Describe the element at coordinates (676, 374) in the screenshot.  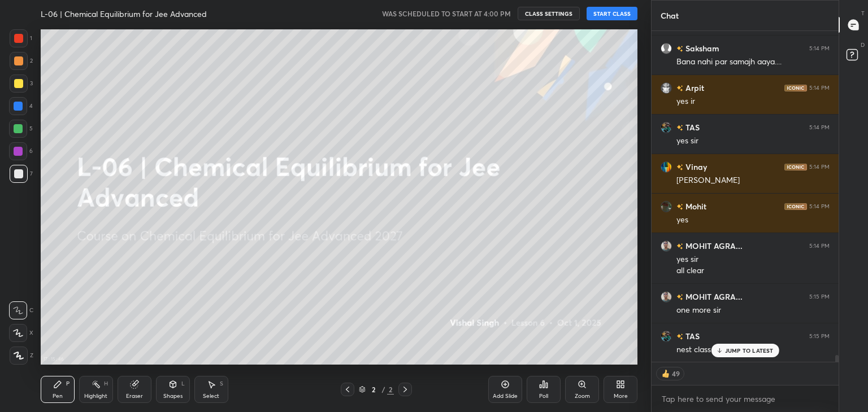
I see `div: 49` at that location.